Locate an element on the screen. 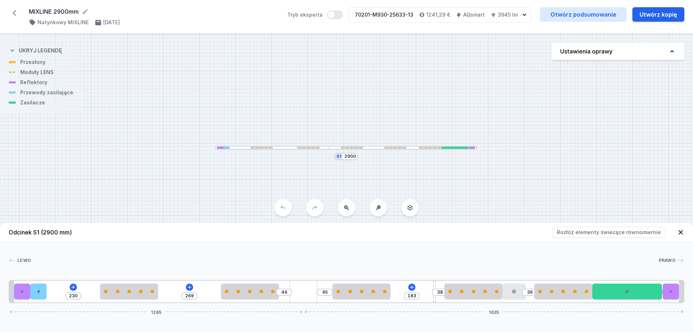 The image size is (693, 332). h4: Ukryj legendę is located at coordinates (40, 51).